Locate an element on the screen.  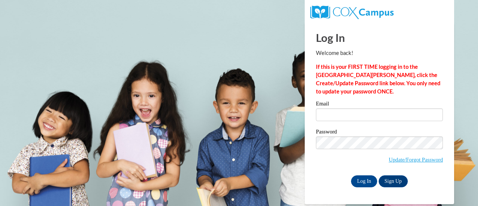
label: Password is located at coordinates (380, 133).